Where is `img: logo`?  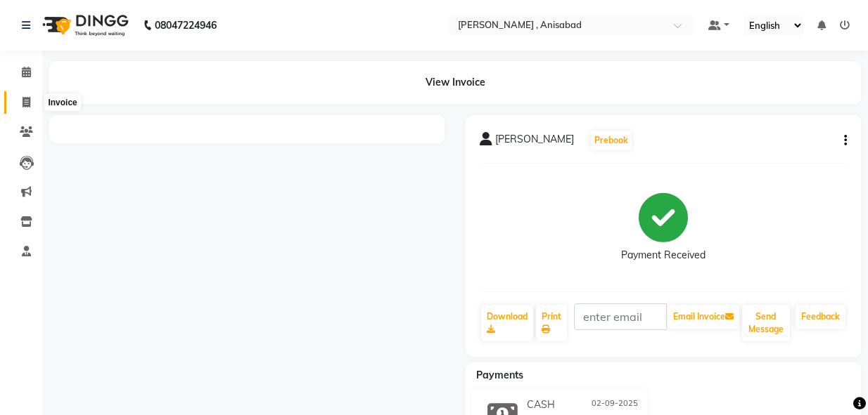
img: logo is located at coordinates (84, 25).